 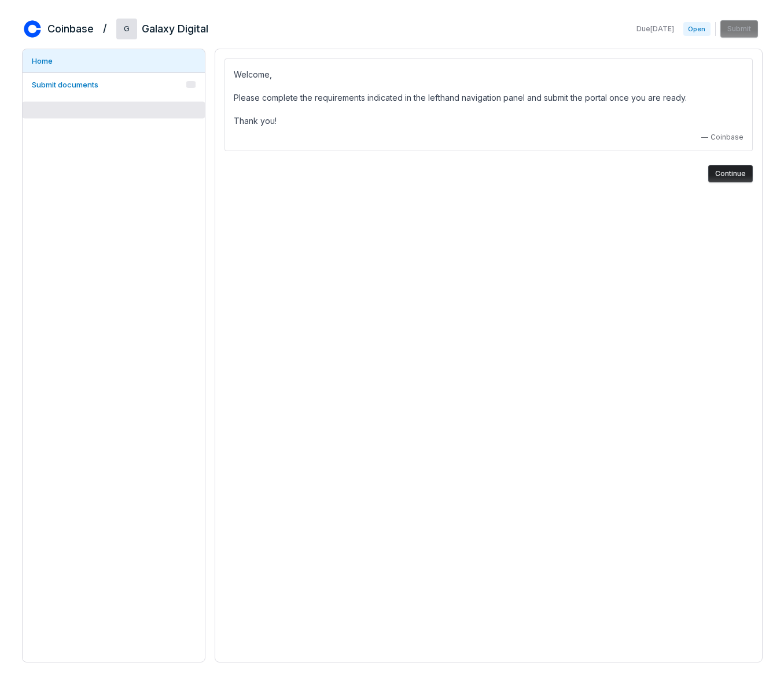 What do you see at coordinates (488, 75) in the screenshot?
I see `p: Welcome,` at bounding box center [488, 75].